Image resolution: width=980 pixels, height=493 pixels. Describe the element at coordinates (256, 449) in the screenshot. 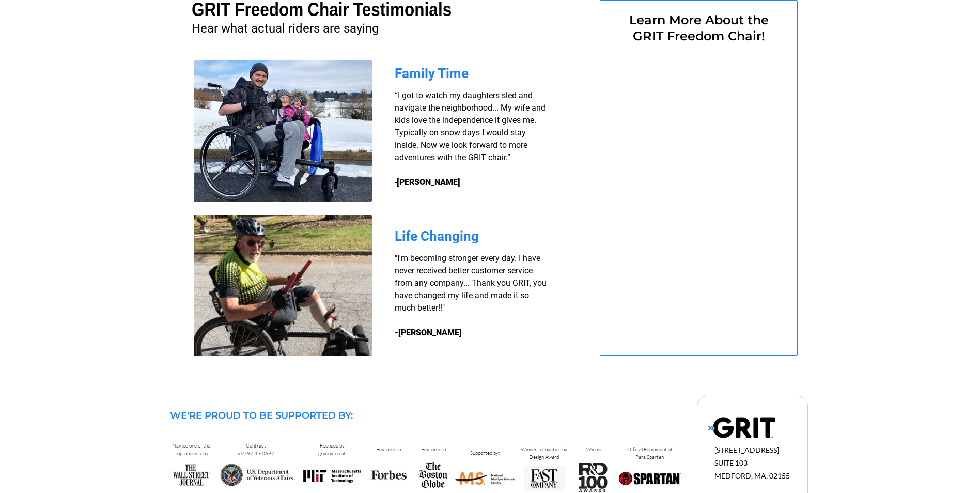

I see `span: Contract #V797D-60697` at that location.